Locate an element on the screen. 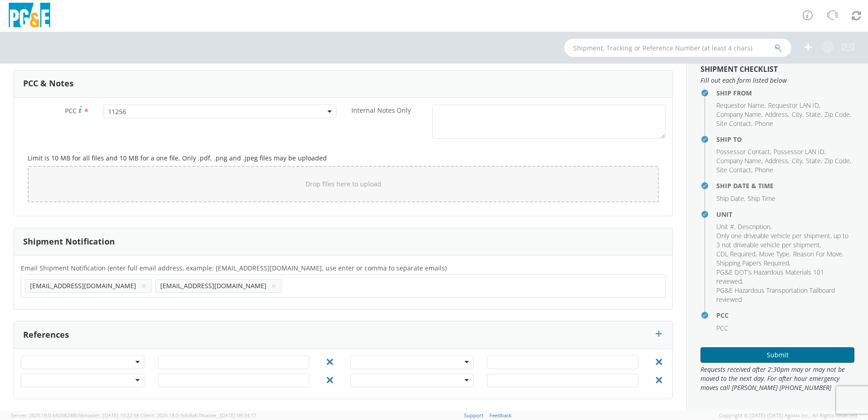 This screenshot has height=420, width=868. span: PG&E Hazardous Transportation Tailboard reviewed is located at coordinates (775, 295).